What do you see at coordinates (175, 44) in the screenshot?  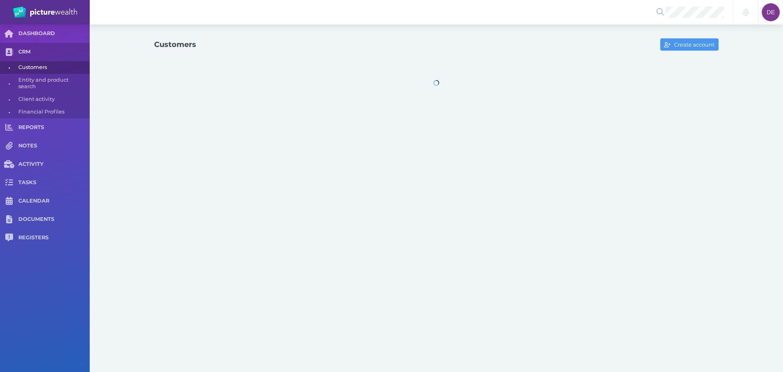 I see `h1: Customers` at bounding box center [175, 44].